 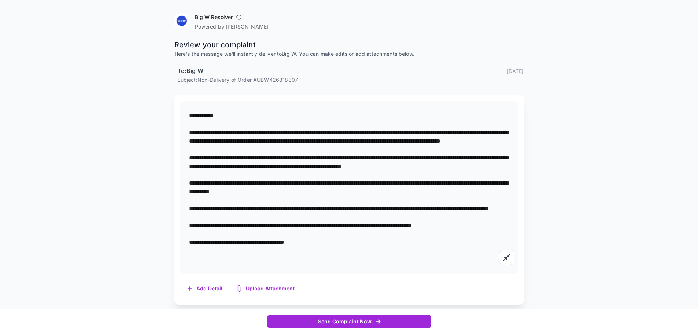 What do you see at coordinates (205, 288) in the screenshot?
I see `button: Add Detail` at bounding box center [205, 288].